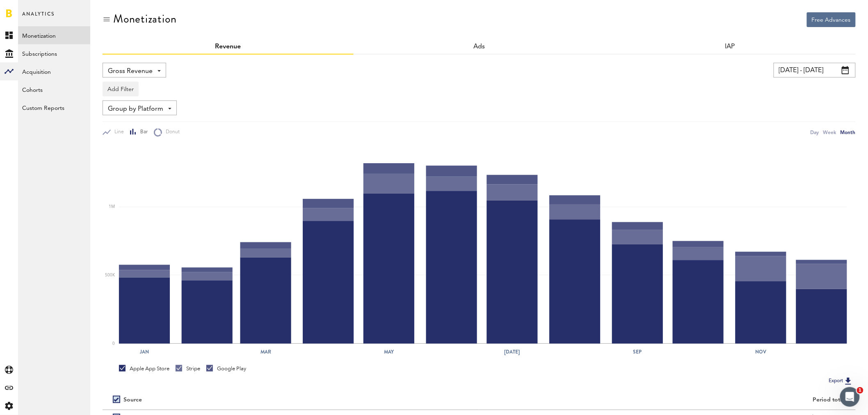  I want to click on text: Nov, so click(761, 352).